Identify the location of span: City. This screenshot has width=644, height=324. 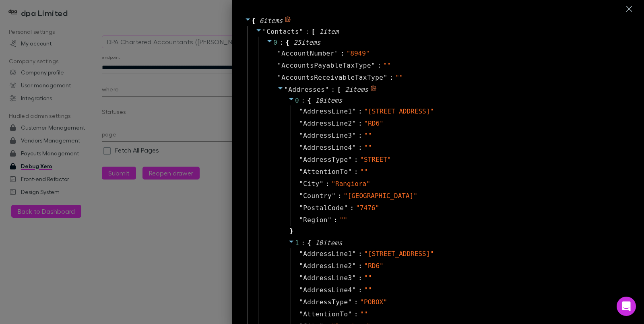
(312, 184).